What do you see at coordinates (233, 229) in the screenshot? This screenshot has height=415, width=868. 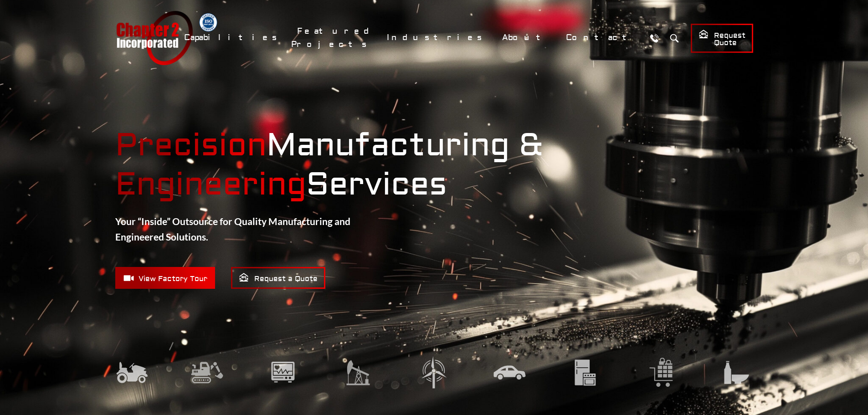 I see `strong: Your “Inside” Outsource for Quality Manufacturing and Engineered Solutions.` at bounding box center [233, 229].